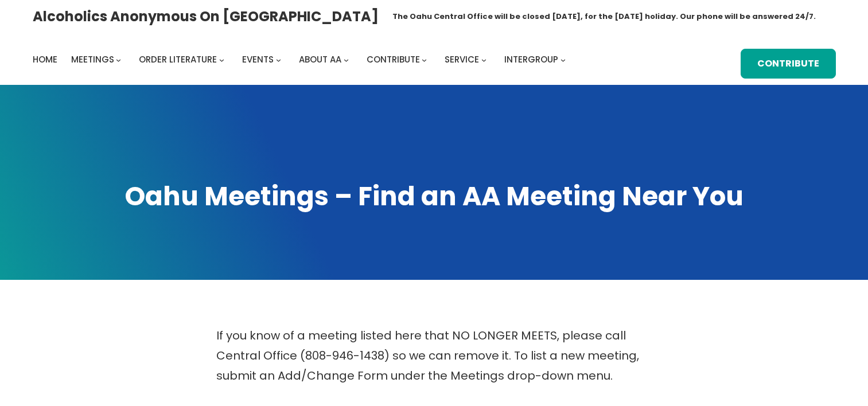  What do you see at coordinates (320, 59) in the screenshot?
I see `a: About AA` at bounding box center [320, 59].